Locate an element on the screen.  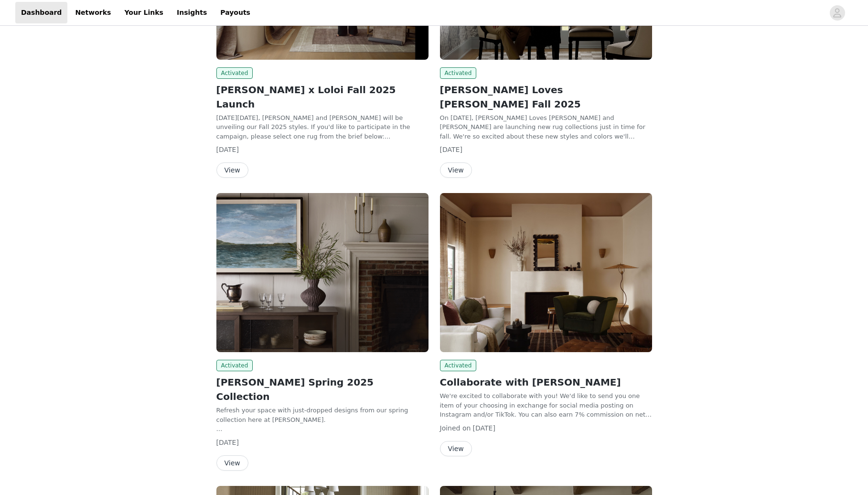
a: Dashboard is located at coordinates (41, 12).